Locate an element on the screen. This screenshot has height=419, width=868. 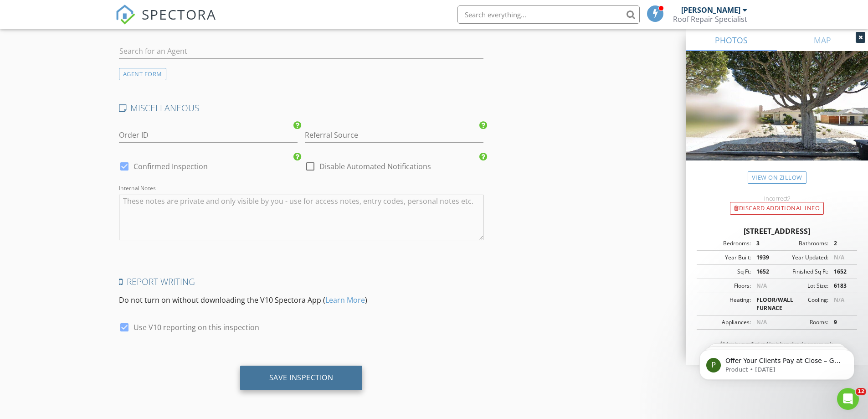
input: Search everything... is located at coordinates (549, 15).